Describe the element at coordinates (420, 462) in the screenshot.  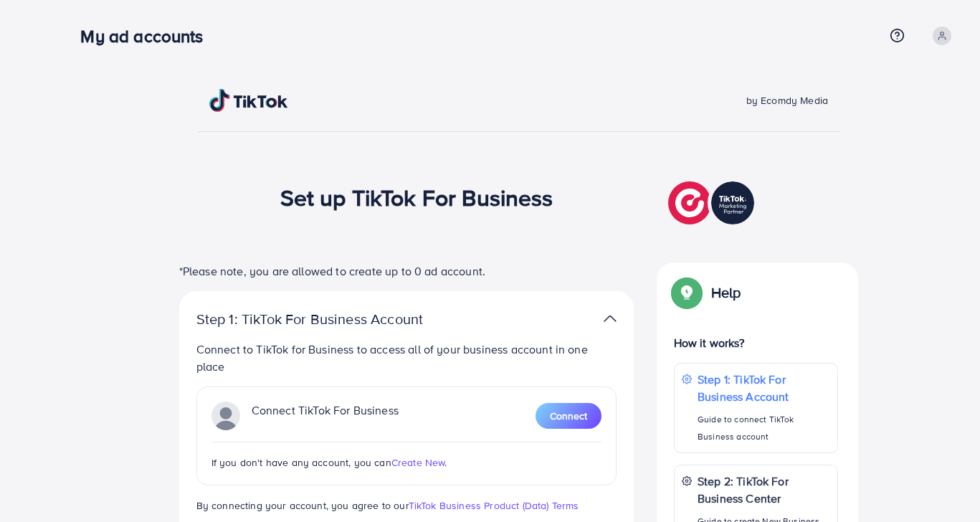
I see `span: Create New.` at that location.